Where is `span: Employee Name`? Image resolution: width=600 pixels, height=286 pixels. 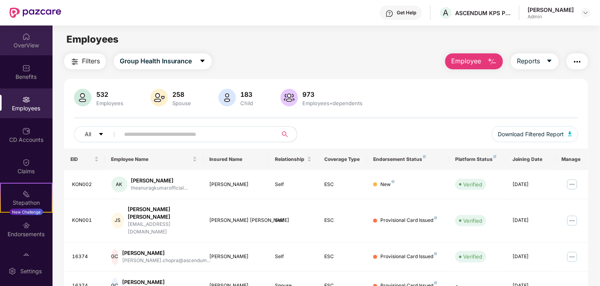 span: Employee Name is located at coordinates (151, 159).